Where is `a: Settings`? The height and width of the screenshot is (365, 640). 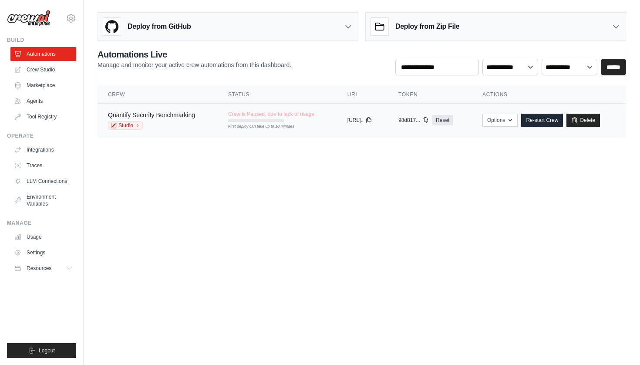 a: Settings is located at coordinates (43, 252).